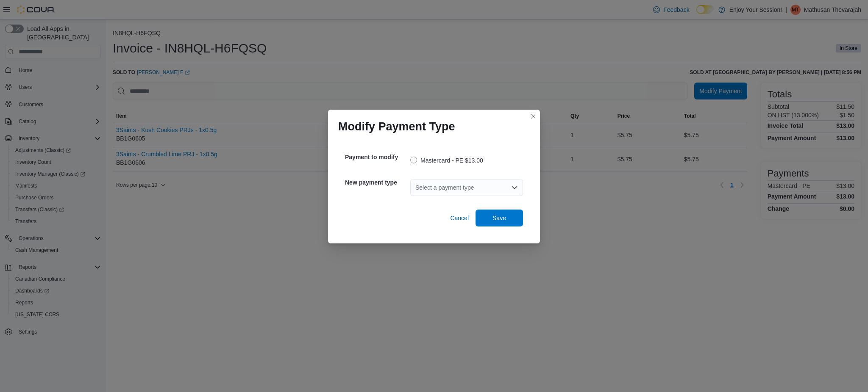  What do you see at coordinates (533, 116) in the screenshot?
I see `button: Closes this modal window` at bounding box center [533, 116].